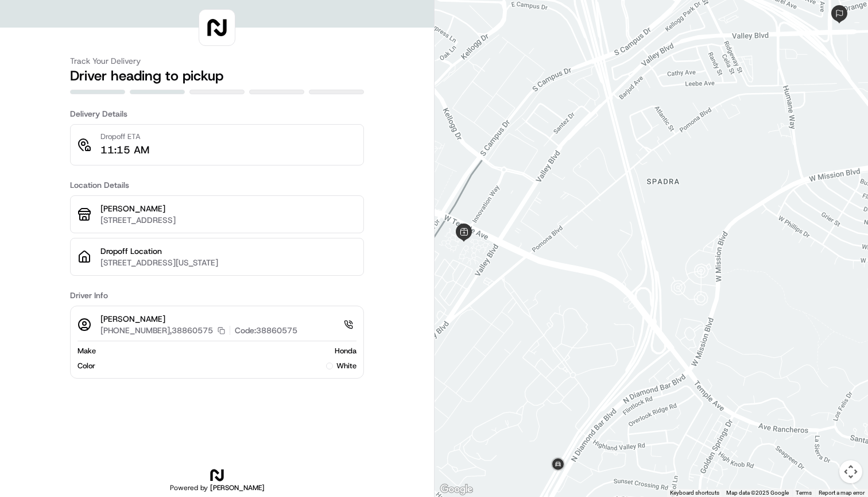 This screenshot has height=497, width=868. Describe the element at coordinates (217, 488) in the screenshot. I see `h2: Powered by` at that location.